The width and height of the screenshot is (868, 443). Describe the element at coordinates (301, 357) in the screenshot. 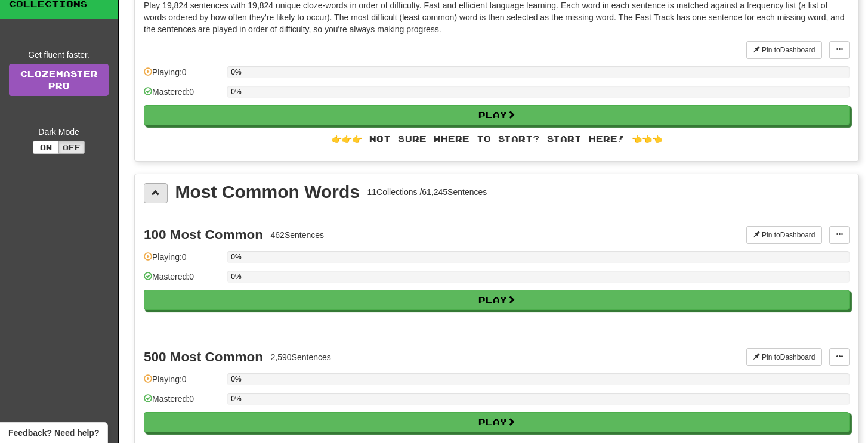

I see `div: 2,590 Sentences` at that location.